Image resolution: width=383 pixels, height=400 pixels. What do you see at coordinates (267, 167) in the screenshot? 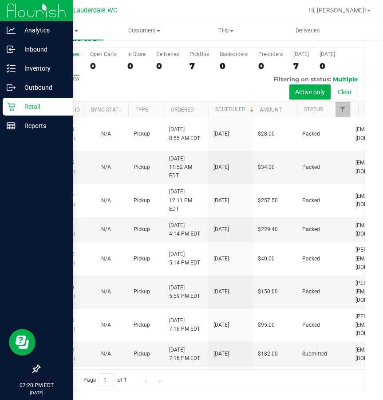
I see `span: $34.00` at bounding box center [267, 167].